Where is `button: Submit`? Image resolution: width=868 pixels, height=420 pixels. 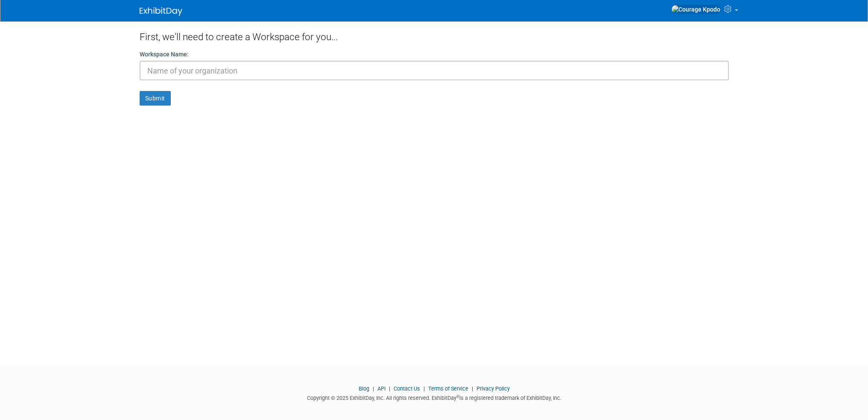
button: Submit is located at coordinates (155, 99).